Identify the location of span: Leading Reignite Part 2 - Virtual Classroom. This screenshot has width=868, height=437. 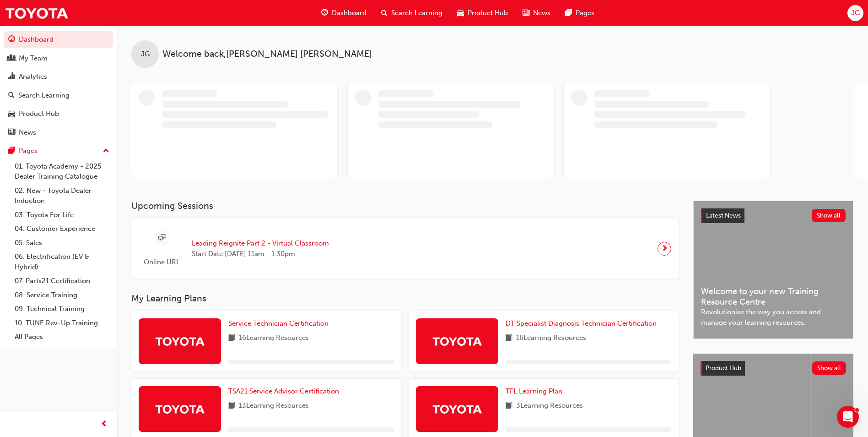
(261, 243).